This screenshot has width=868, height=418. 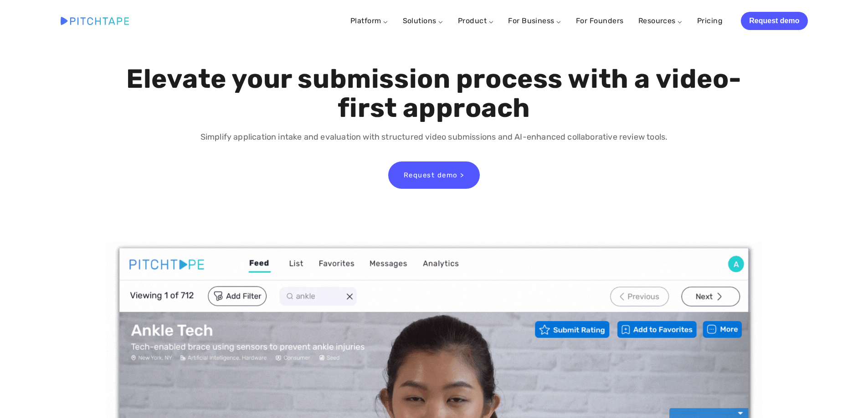 I want to click on a: Solutions ⌵, so click(x=423, y=20).